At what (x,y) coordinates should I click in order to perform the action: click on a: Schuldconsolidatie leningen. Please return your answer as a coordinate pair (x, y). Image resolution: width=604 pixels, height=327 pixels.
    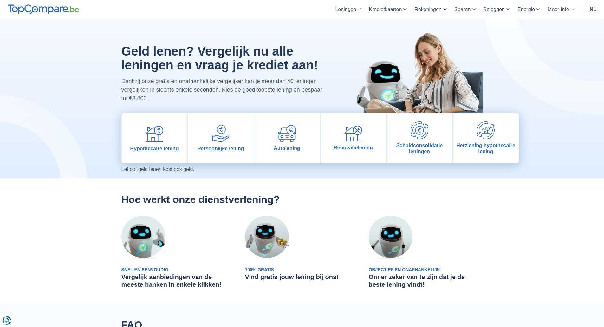
    Looking at the image, I should click on (419, 138).